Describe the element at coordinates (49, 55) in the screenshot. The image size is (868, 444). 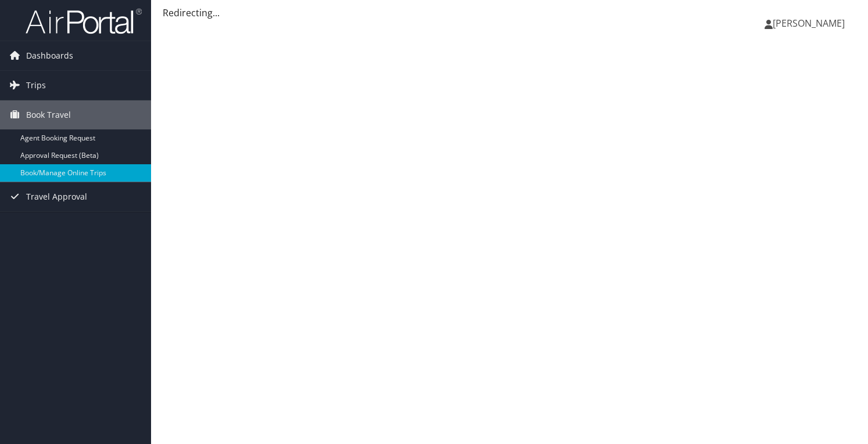
I see `span: Dashboards` at that location.